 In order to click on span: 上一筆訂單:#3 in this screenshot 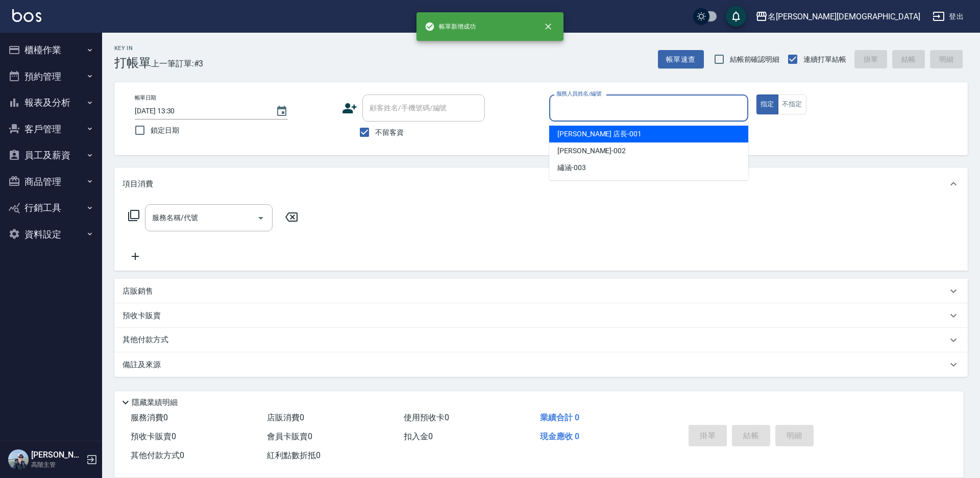, I will do `click(177, 63)`.